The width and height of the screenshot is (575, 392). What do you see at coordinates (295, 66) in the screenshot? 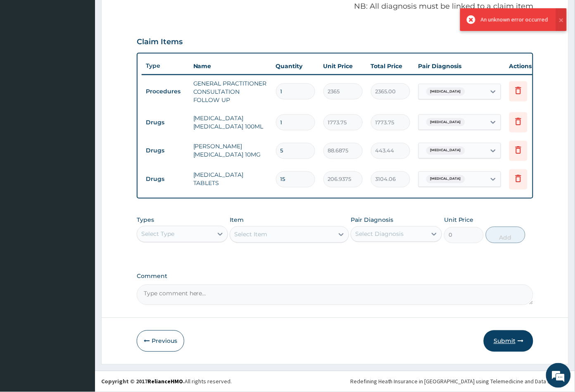
I see `th: Quantity` at bounding box center [295, 66].